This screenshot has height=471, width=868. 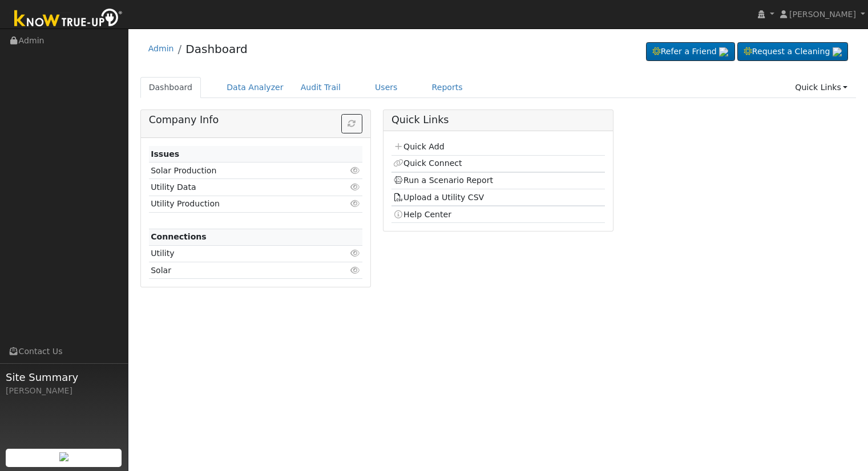 I want to click on td: Utility Production, so click(x=239, y=204).